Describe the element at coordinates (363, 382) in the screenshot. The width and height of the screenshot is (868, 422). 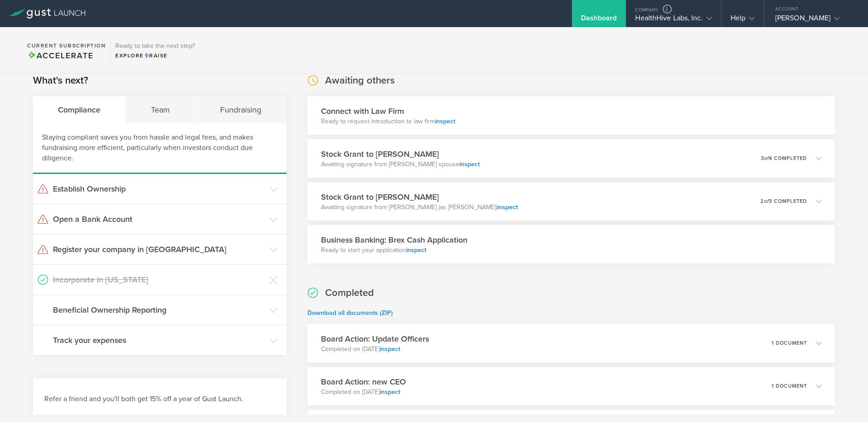
I see `h3: Board Action: new CEO` at that location.